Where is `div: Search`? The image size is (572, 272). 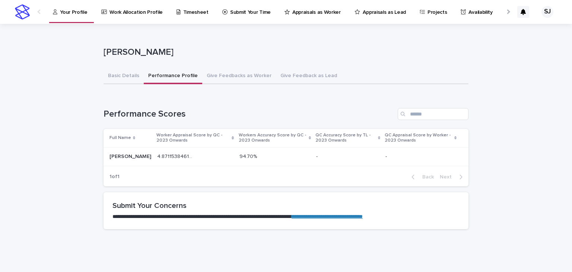
div: Search is located at coordinates (433, 114).